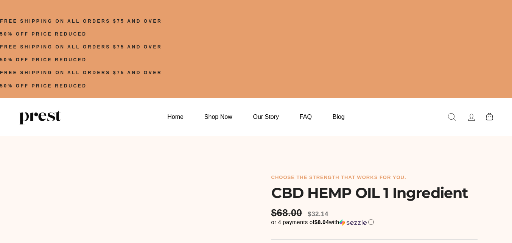 This screenshot has width=512, height=243. I want to click on div: or 4 payments of with, so click(374, 222).